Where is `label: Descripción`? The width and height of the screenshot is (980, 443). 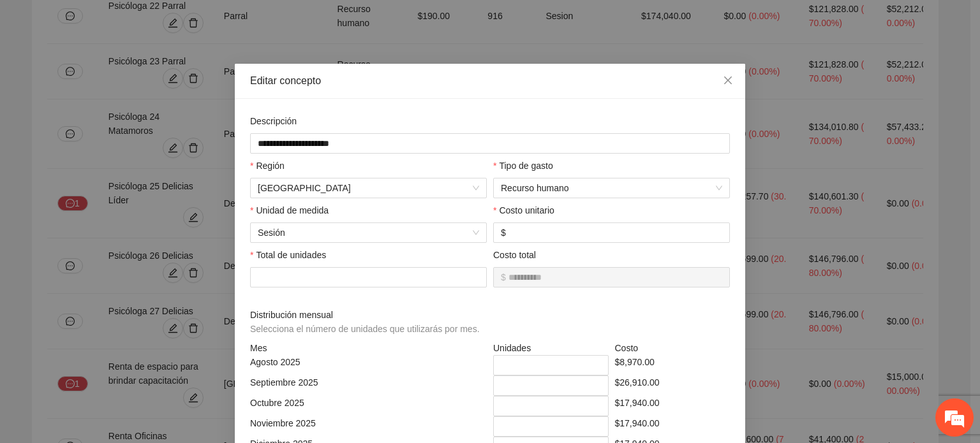 label: Descripción is located at coordinates (273, 121).